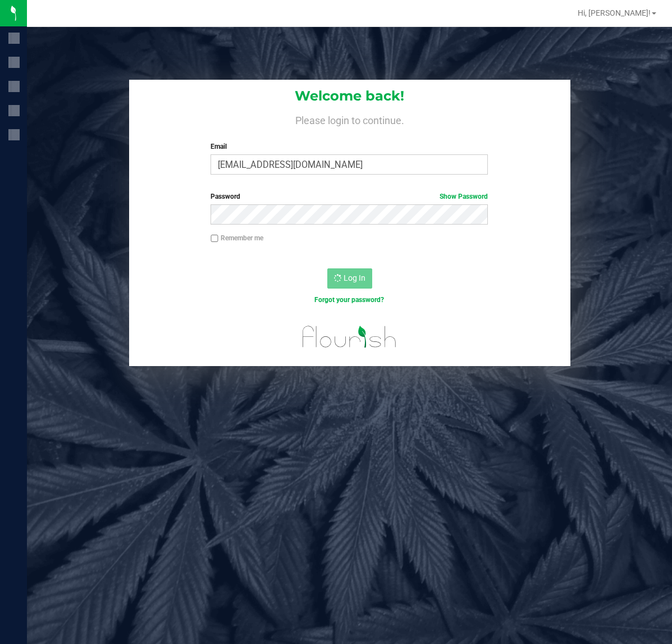 This screenshot has height=644, width=672. I want to click on a: Show Password, so click(464, 197).